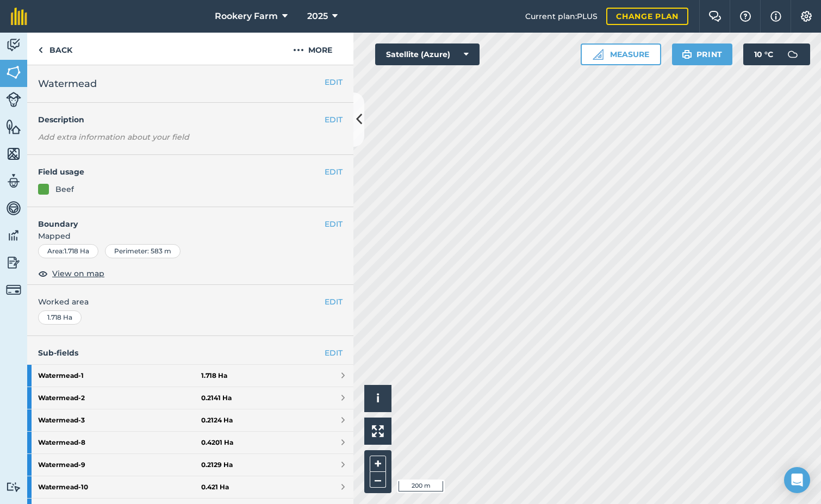 The width and height of the screenshot is (821, 504). I want to click on a: EDIT, so click(333, 353).